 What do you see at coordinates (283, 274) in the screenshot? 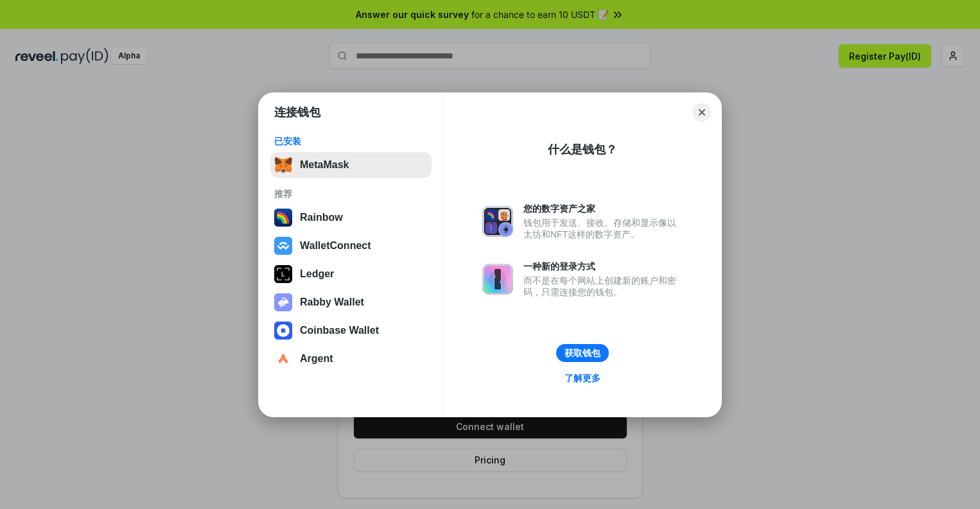
I see `img: svg+xml,%3Csvg%20xmlns%3D%22http%3A%2F%2Fwww.w3.org%2F2000%2Fsvg%22%20width%3D%2228%22%20height%3...` at bounding box center [283, 274].